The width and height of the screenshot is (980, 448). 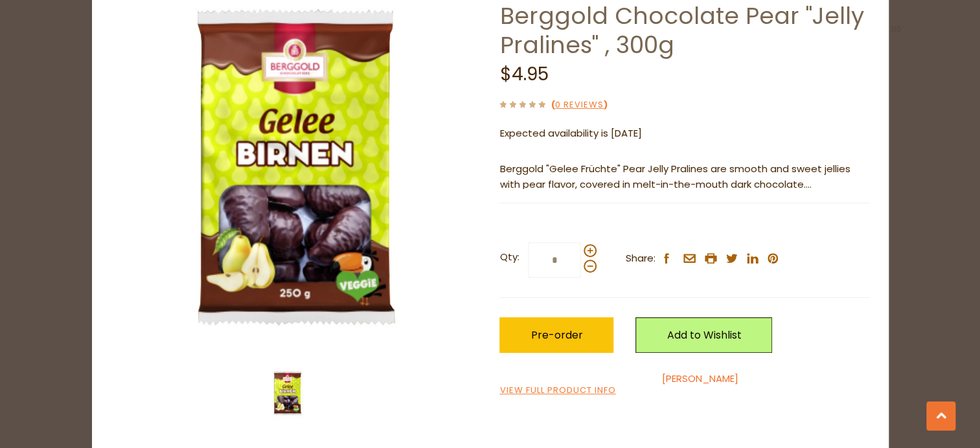 What do you see at coordinates (685, 178) in the screenshot?
I see `p: Berggold "Gelee Früchte" Pear Jelly Pralines are smooth and sweet jellies with pear flavor, cover...` at bounding box center [685, 178].